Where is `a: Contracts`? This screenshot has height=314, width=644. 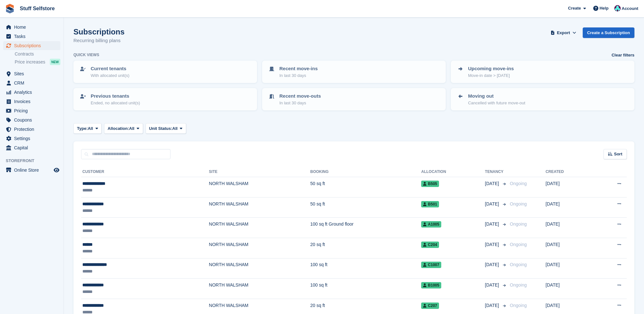 a: Contracts is located at coordinates (38, 54).